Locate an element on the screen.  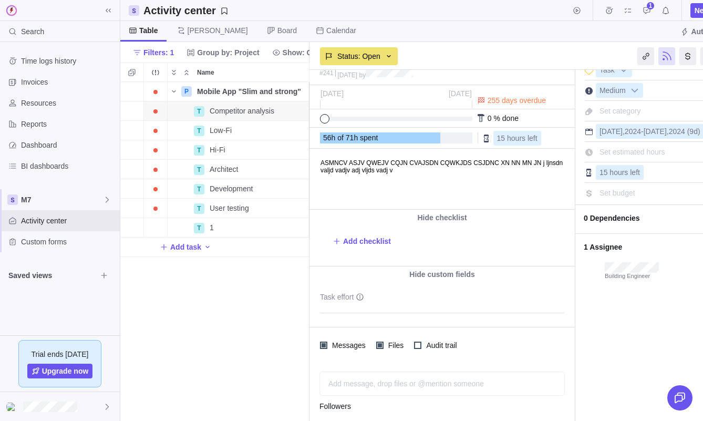
div: grid is located at coordinates (215, 251).